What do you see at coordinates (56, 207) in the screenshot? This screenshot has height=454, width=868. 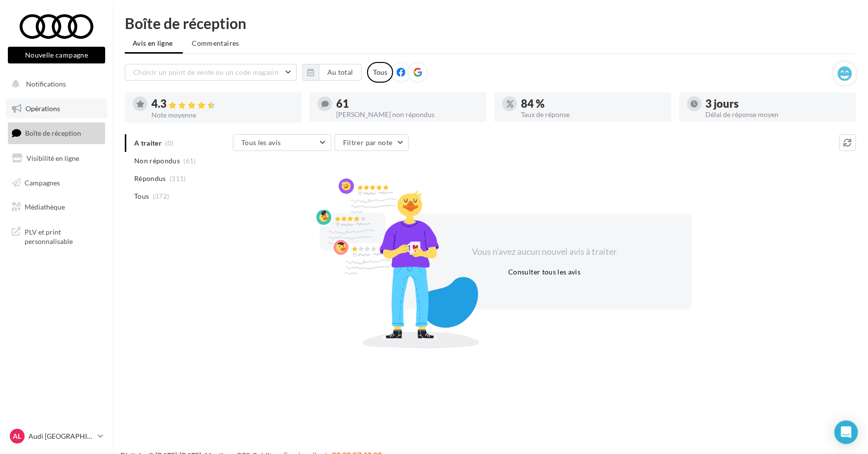 I see `a: Médiathèque` at bounding box center [56, 207].